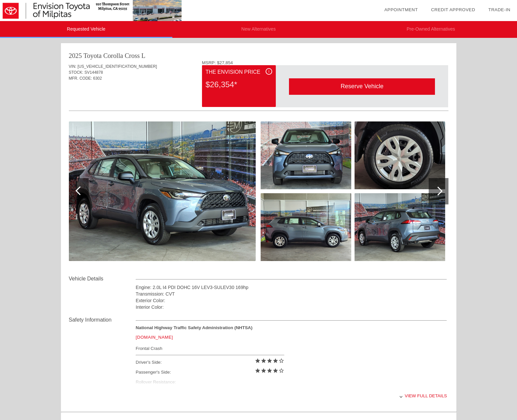  Describe the element at coordinates (102, 279) in the screenshot. I see `div: Vehicle Details` at that location.